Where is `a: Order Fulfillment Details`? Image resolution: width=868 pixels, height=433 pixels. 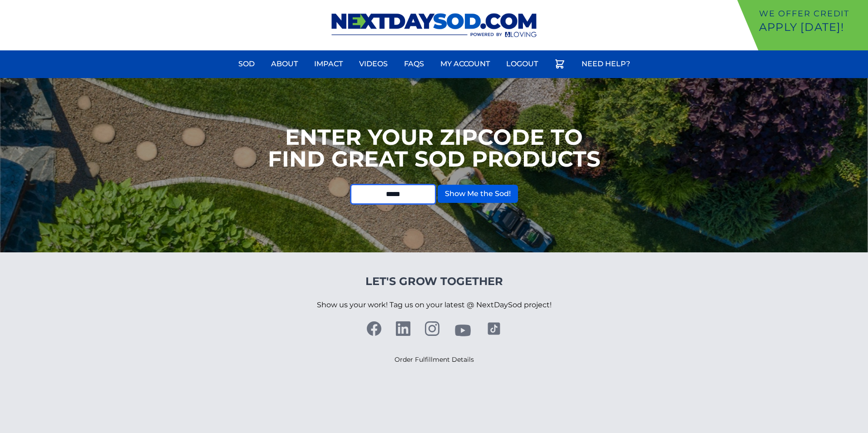 a: Order Fulfillment Details is located at coordinates (434, 359).